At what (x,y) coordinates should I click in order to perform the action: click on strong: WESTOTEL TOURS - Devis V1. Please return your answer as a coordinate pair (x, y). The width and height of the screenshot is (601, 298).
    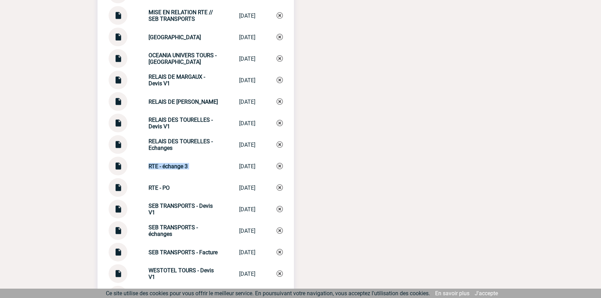
    Looking at the image, I should click on (181, 274).